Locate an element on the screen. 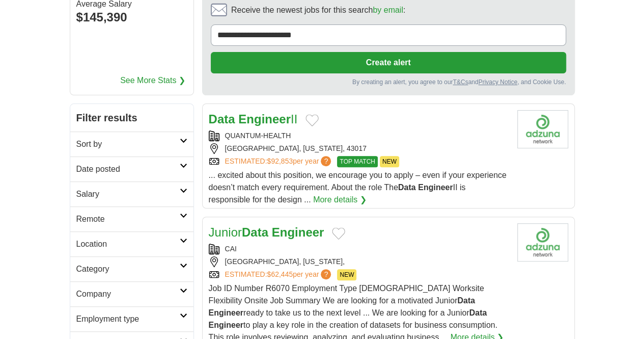 This screenshot has width=644, height=339. a: T&Cs is located at coordinates (460, 82).